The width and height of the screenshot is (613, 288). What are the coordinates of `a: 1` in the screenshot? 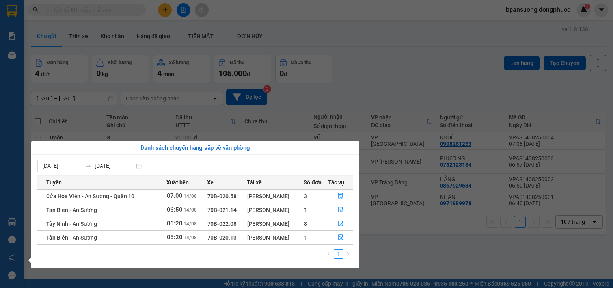 It's located at (339, 254).